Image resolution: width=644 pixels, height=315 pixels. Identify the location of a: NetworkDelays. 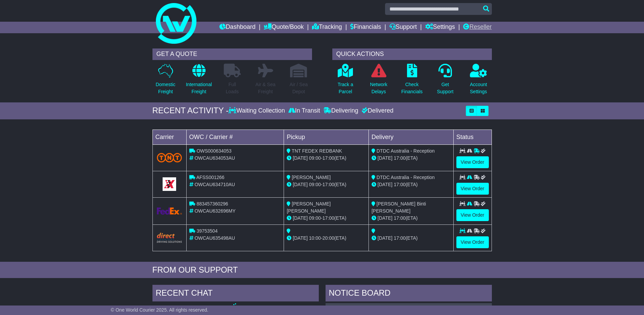
(379, 81).